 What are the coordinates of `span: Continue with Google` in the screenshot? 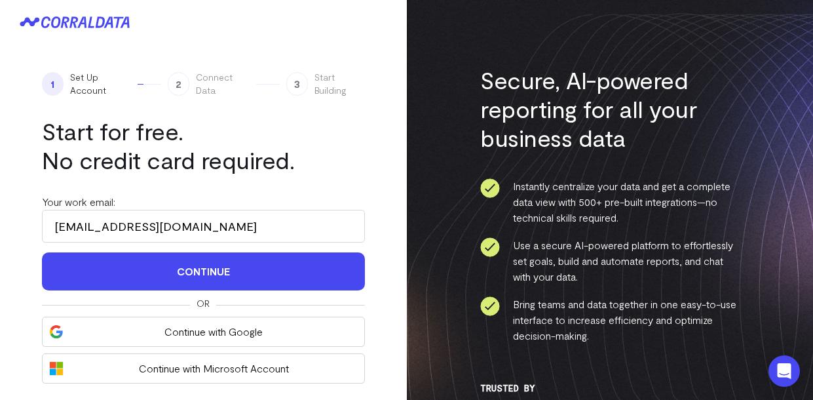 It's located at (214, 332).